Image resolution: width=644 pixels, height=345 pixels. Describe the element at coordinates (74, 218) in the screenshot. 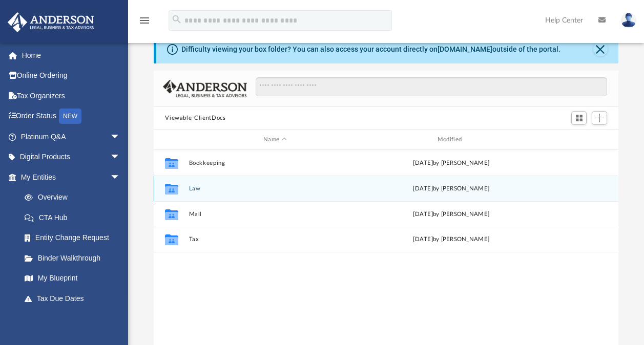

I see `a: CTA Hub` at that location.